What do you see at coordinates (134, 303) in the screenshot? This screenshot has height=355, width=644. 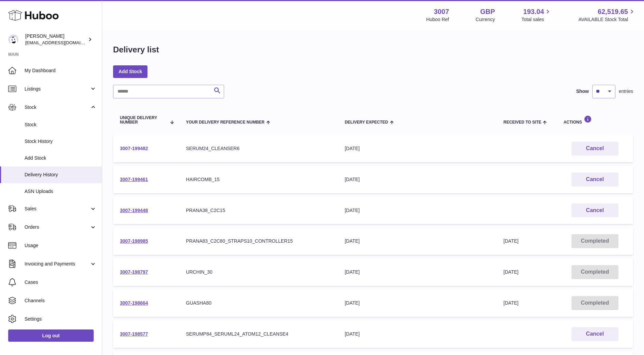 I see `a: 3007-198664` at bounding box center [134, 303].